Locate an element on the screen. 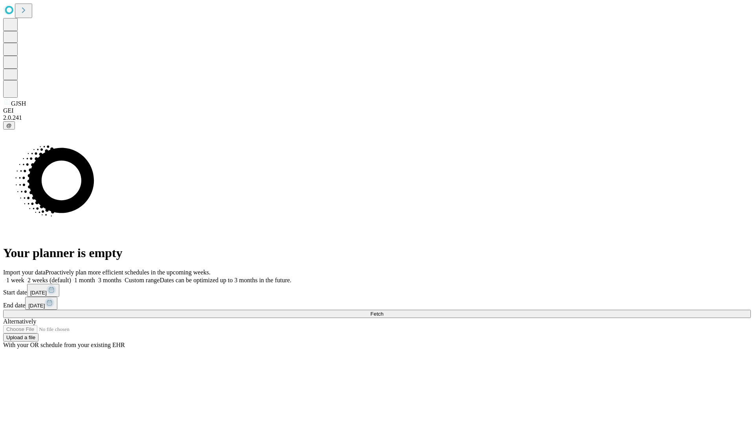 The width and height of the screenshot is (754, 424). div: Start date is located at coordinates (377, 290).